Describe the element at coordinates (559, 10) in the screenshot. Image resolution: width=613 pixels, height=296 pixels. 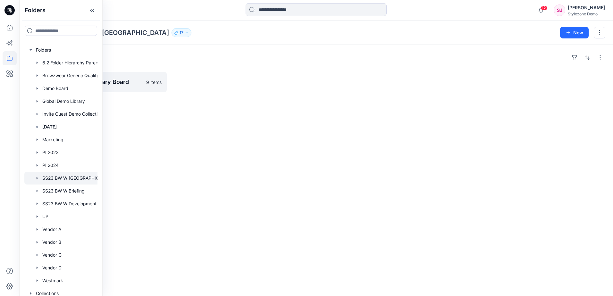
I see `div: SJ` at that location.